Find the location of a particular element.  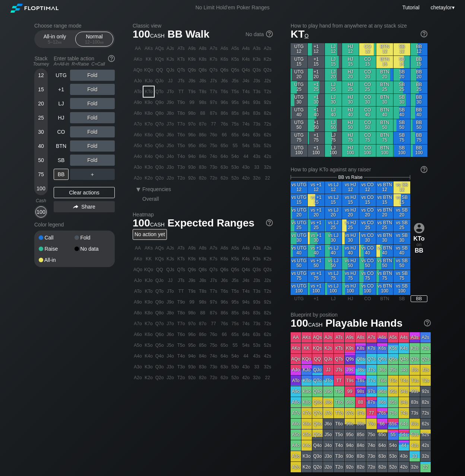

div: Q2o is located at coordinates (159, 178).